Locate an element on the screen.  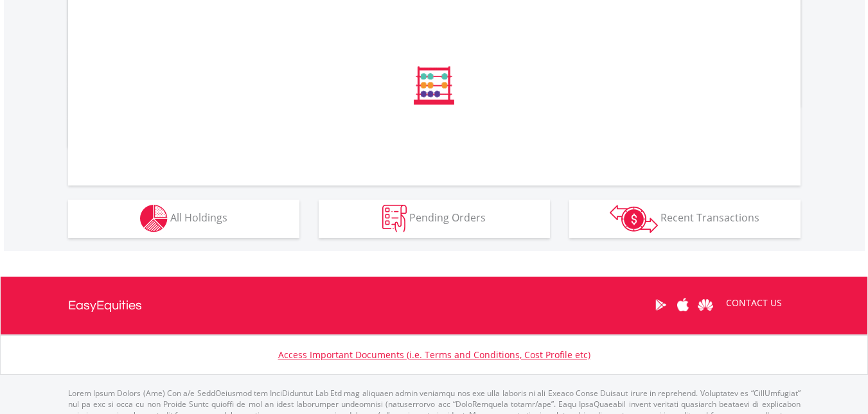
div: EasyEquities is located at coordinates (105, 306).